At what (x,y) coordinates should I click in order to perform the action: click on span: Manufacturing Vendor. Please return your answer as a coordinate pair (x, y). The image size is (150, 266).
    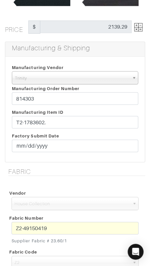
    Looking at the image, I should click on (38, 67).